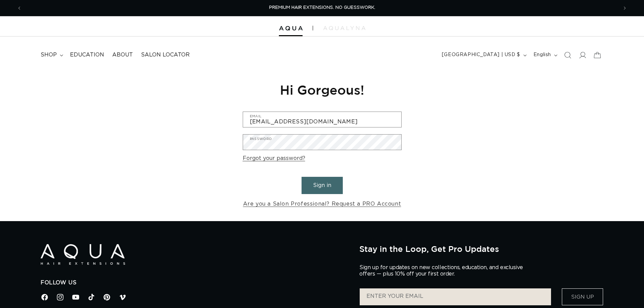 This screenshot has width=644, height=308. What do you see at coordinates (444, 271) in the screenshot?
I see `p: Sign up for updates on new collections, education, and exclusive offers — plus 10% off your first...` at bounding box center [444, 271].